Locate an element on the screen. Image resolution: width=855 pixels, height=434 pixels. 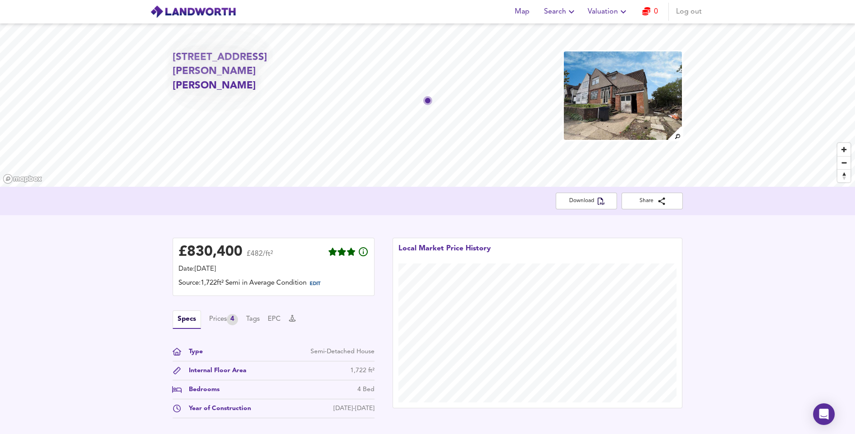
button: Tags is located at coordinates (253, 319).